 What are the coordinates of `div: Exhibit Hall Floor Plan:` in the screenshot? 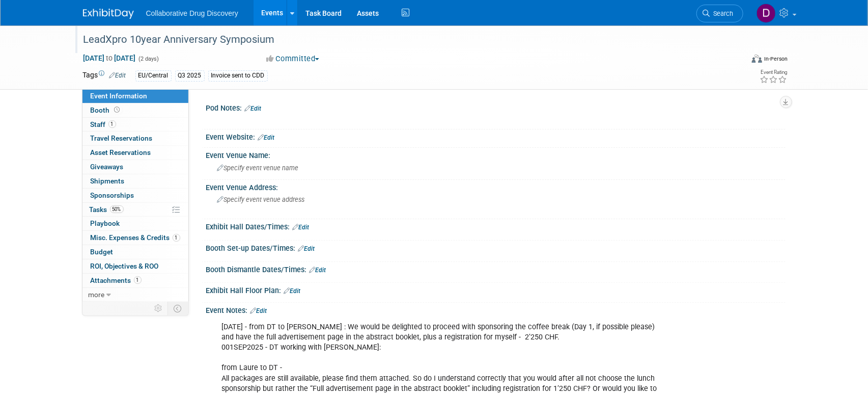 It's located at (496, 289).